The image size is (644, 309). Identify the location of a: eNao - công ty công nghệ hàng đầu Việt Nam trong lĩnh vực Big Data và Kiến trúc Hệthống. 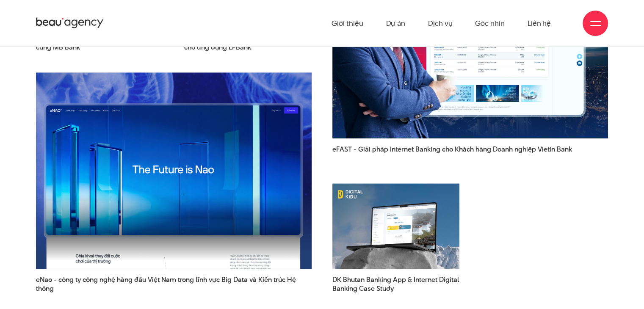
(174, 284).